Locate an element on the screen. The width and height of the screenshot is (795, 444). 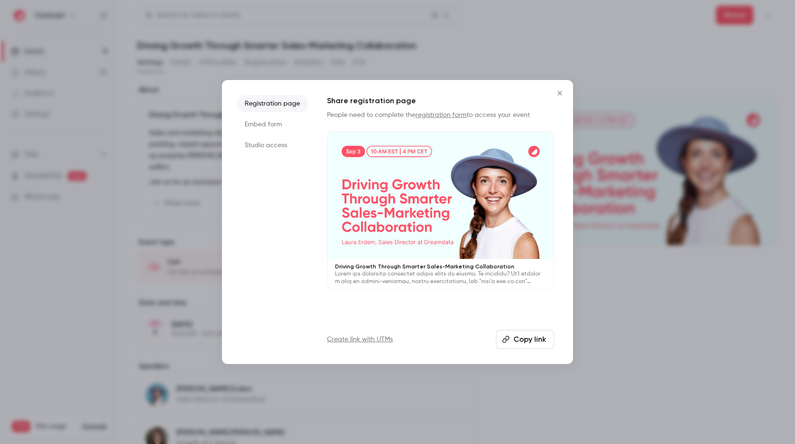
p: Lorem ips dolorsita consectet adipis elits do eiusmo. Te incididu? Ut'l etdolor m aliq en admini-... is located at coordinates (441, 278).